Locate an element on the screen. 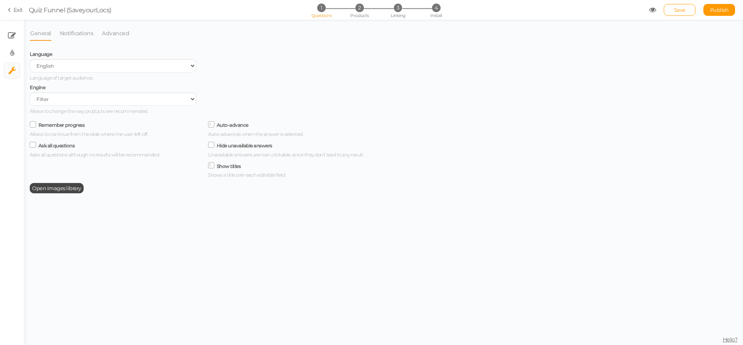 This screenshot has height=345, width=743. span: Publish is located at coordinates (719, 10).